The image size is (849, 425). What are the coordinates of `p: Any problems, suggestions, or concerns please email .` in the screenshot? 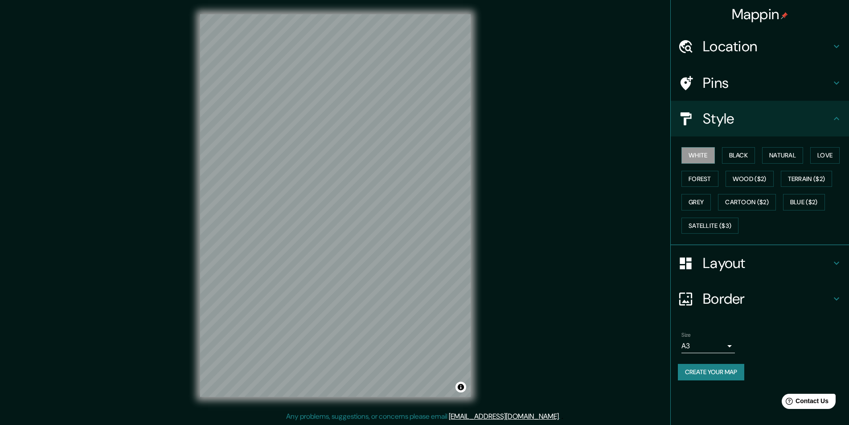 It's located at (423, 416).